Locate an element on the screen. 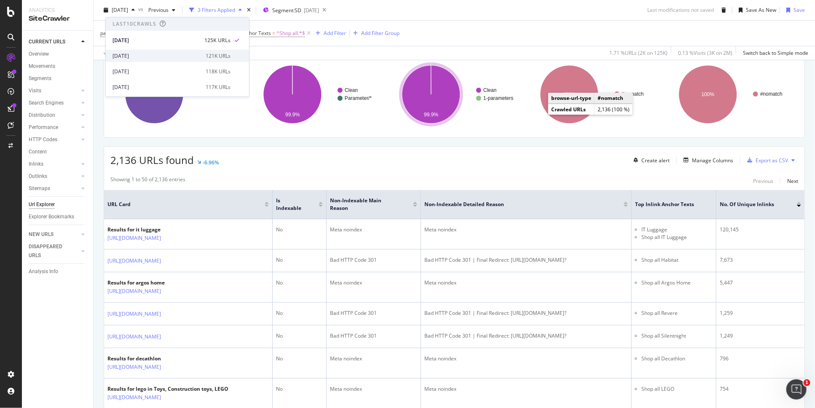 The width and height of the screenshot is (815, 408). li: Shop all Silentnight is located at coordinates (677, 336).